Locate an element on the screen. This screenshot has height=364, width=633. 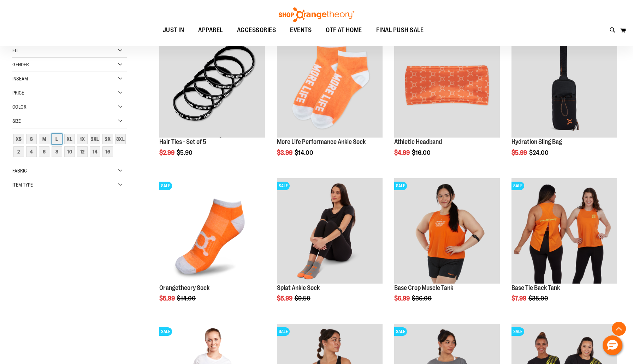
span: EVENTS is located at coordinates (301, 30).